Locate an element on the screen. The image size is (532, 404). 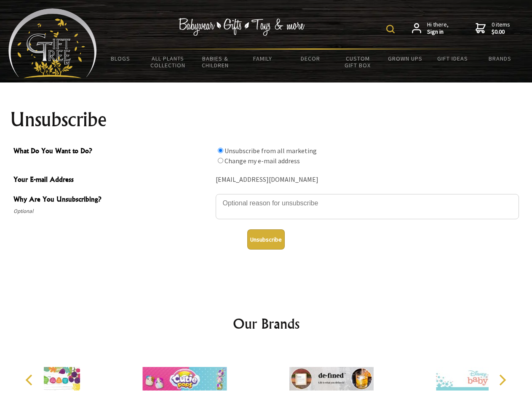
img: product search is located at coordinates (390, 29).